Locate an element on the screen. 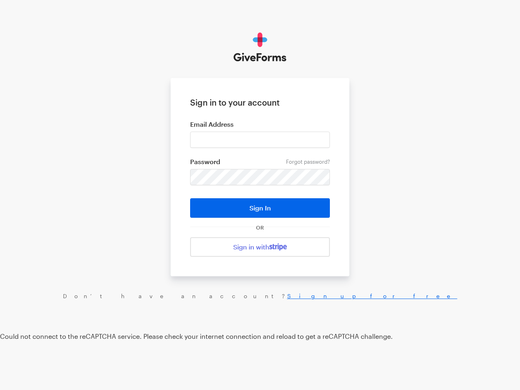 This screenshot has height=390, width=520. img: GiveForms is located at coordinates (260, 47).